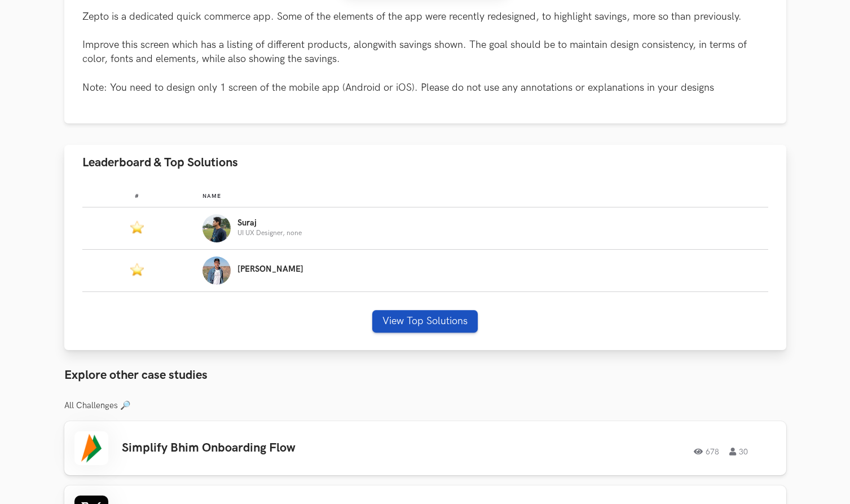  Describe the element at coordinates (425, 238) in the screenshot. I see `table: Leaderboard` at that location.